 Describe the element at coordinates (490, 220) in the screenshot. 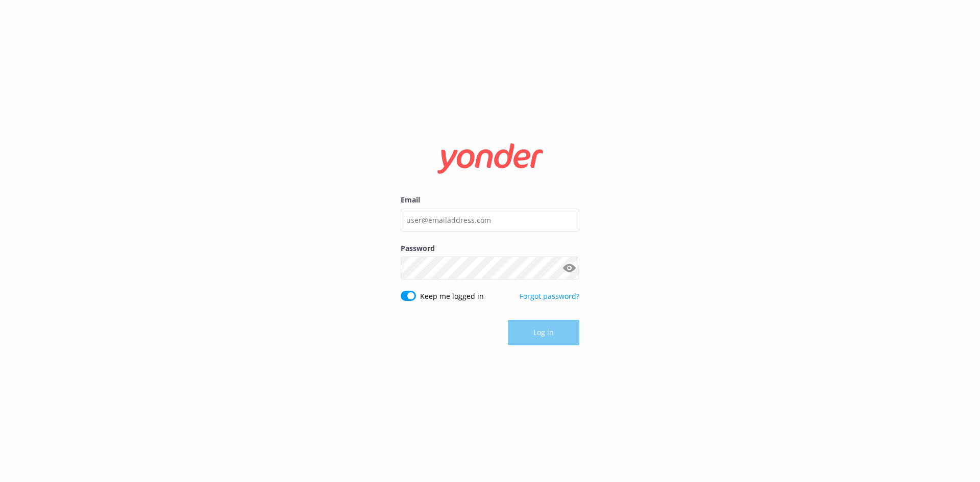

I see `input: user@emailaddress.com` at that location.